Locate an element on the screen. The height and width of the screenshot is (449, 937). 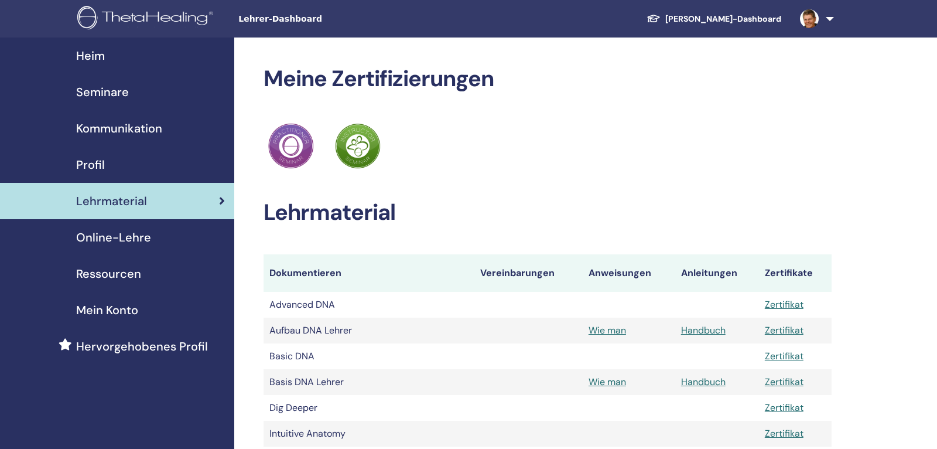
span: Ressourcen is located at coordinates (108, 274).